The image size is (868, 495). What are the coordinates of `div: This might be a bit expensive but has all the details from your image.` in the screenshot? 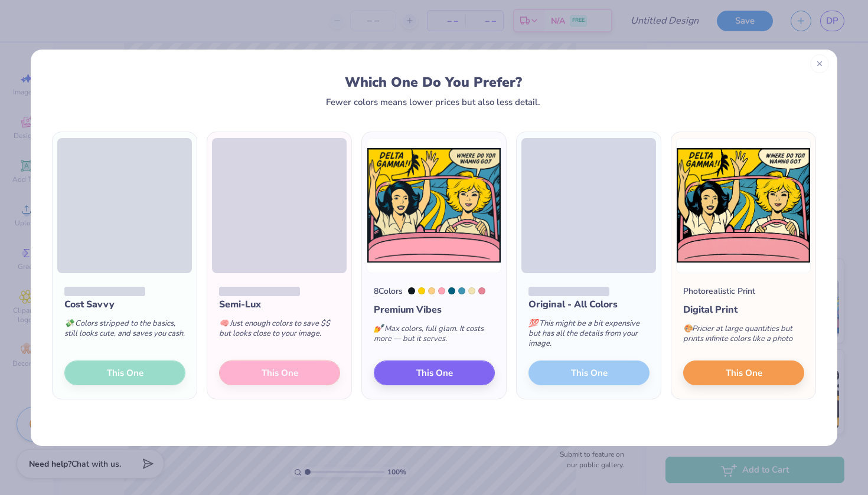 It's located at (589, 336).